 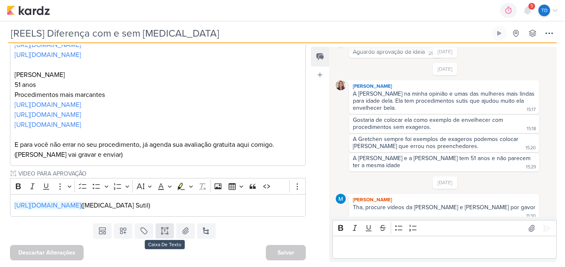 I want to click on p: Td, so click(x=545, y=10).